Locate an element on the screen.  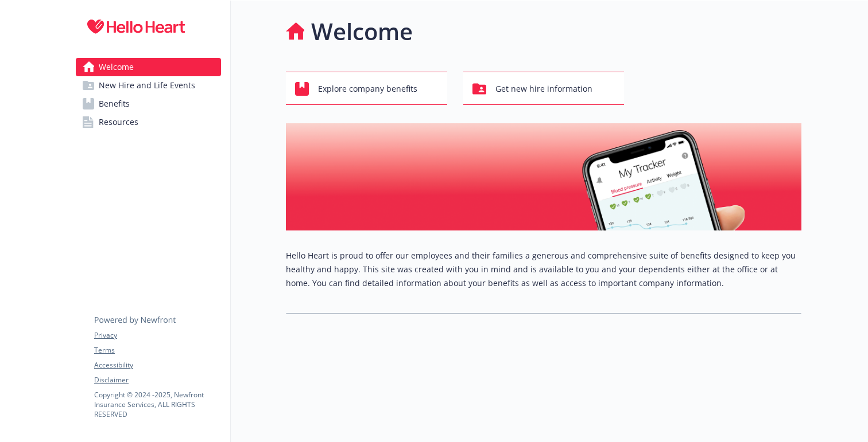
a: Welcome is located at coordinates (148, 67).